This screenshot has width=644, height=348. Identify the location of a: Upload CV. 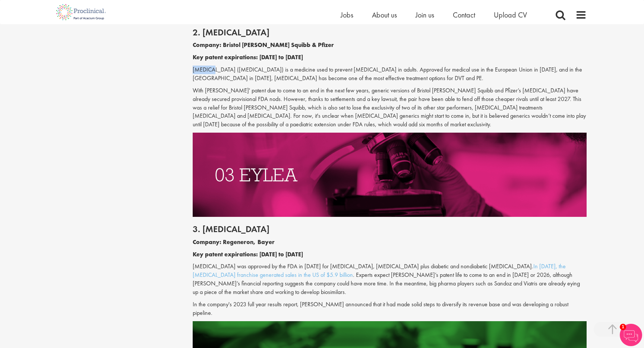
(510, 15).